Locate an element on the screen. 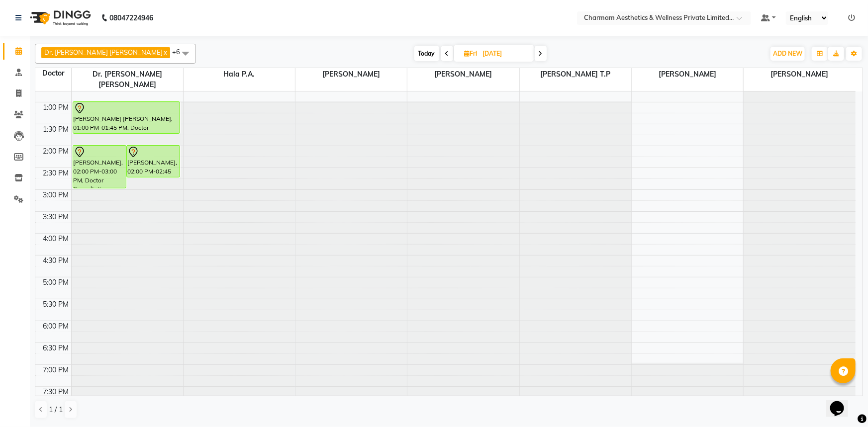 This screenshot has height=427, width=868. div: 4:30 PM is located at coordinates (56, 261).